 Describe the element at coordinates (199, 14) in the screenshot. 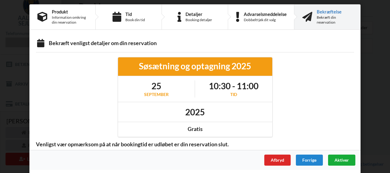

I see `div: Detaljer` at that location.